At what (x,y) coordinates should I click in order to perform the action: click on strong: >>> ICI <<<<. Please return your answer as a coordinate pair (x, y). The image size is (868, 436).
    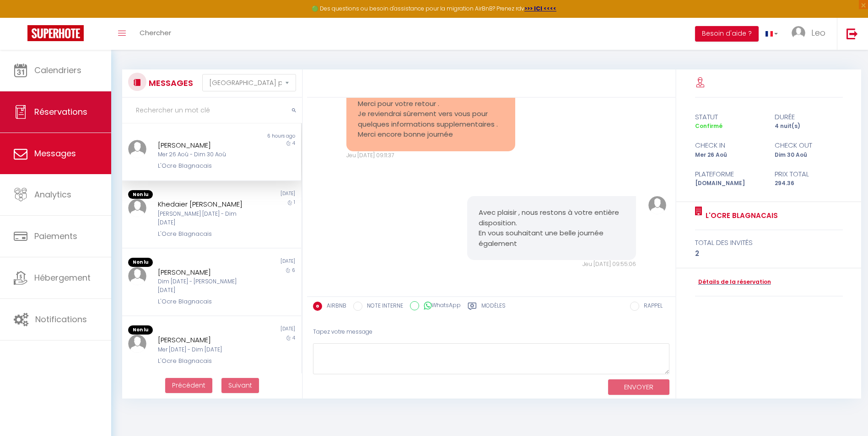
    Looking at the image, I should click on (541, 8).